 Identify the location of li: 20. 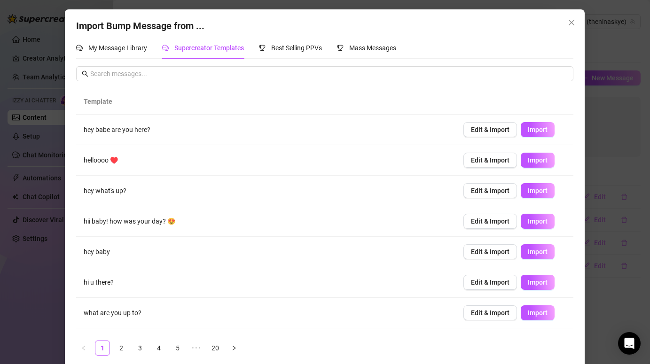
(215, 348).